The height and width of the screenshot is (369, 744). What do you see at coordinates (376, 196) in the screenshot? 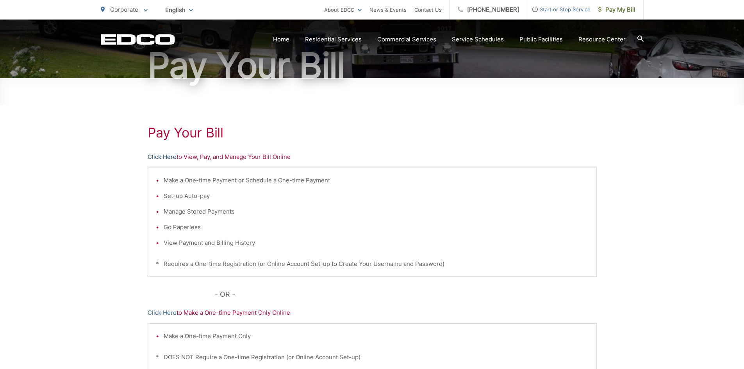
I see `li: Set-up Auto-pay` at bounding box center [376, 196].